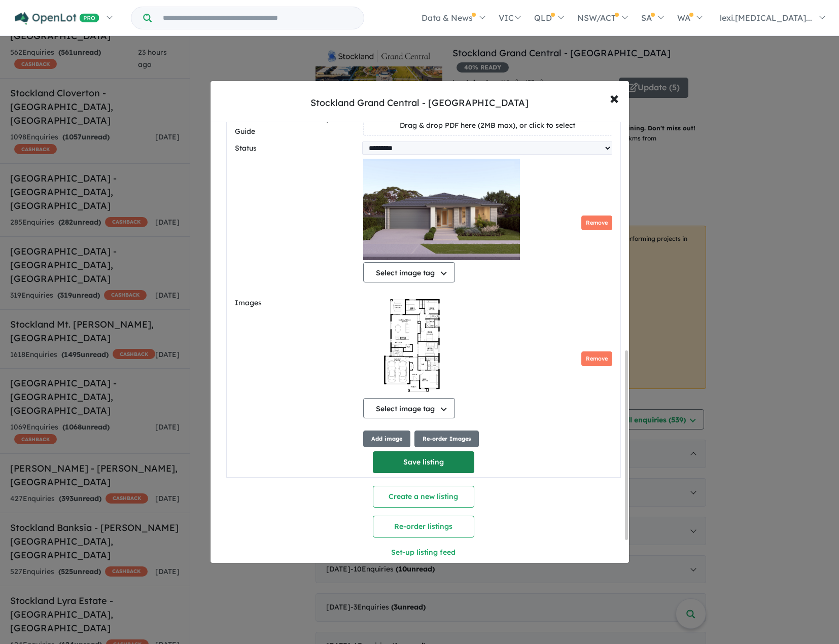 The height and width of the screenshot is (644, 839). I want to click on button: Re-order Images, so click(447, 439).